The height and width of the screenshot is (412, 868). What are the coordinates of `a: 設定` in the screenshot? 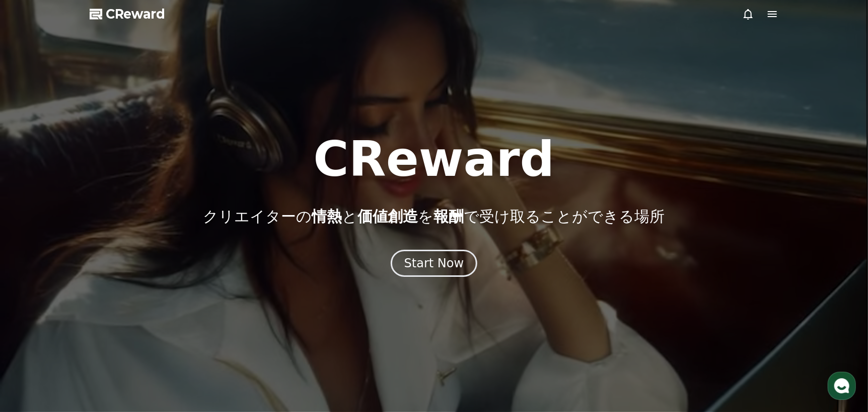 It's located at (162, 331).